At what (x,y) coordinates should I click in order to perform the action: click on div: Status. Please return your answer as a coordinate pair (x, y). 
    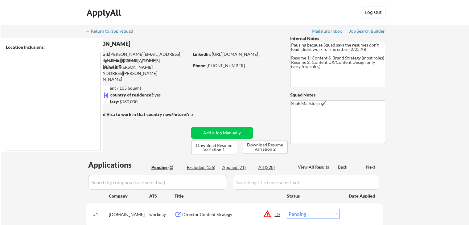
    Looking at the image, I should click on (313, 196).